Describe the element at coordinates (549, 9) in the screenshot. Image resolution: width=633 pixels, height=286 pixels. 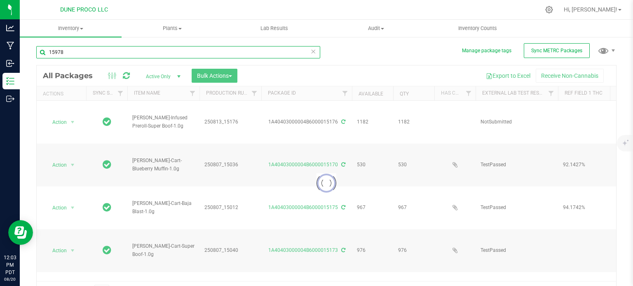
I see `div: Manage settings` at that location.